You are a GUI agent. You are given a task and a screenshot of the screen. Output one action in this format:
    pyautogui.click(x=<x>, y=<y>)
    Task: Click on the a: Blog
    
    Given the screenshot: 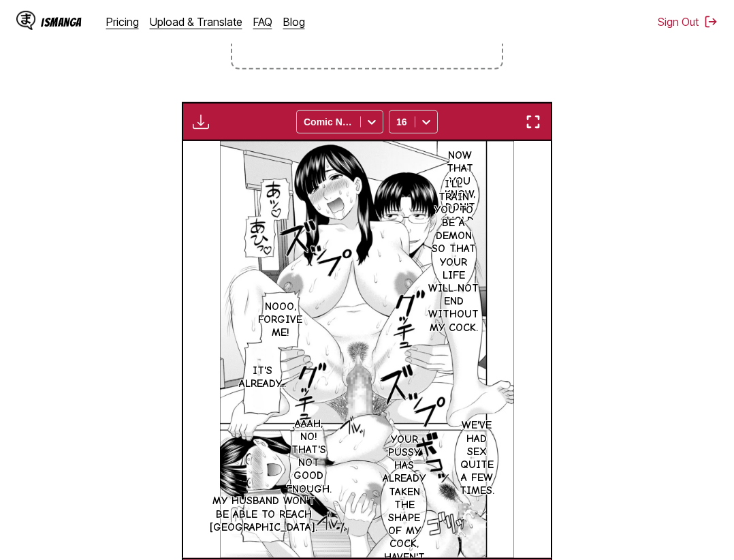 What is the action you would take?
    pyautogui.click(x=294, y=22)
    